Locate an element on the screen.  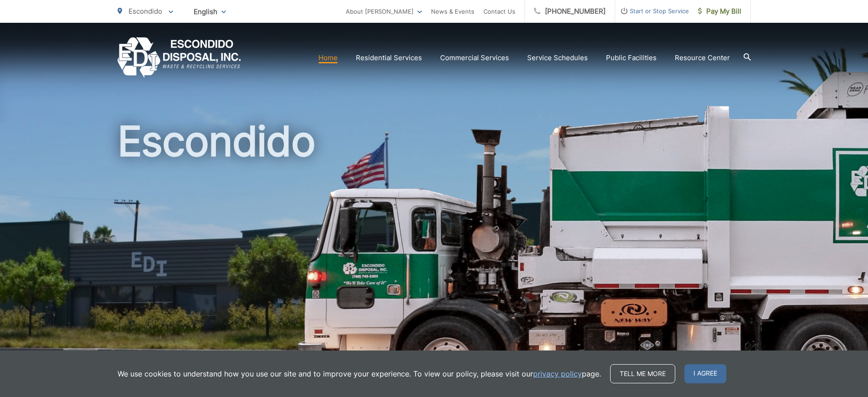
a: privacy policy is located at coordinates (557, 374).